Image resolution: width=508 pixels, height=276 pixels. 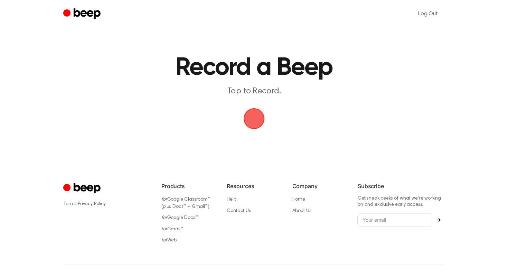 What do you see at coordinates (319, 186) in the screenshot?
I see `h6: Company` at bounding box center [319, 186].